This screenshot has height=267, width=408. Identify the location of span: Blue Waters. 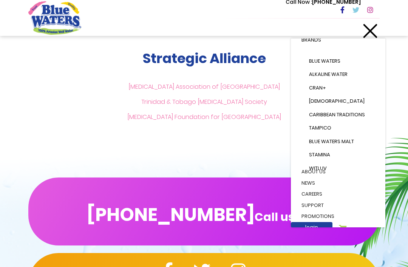
(324, 61).